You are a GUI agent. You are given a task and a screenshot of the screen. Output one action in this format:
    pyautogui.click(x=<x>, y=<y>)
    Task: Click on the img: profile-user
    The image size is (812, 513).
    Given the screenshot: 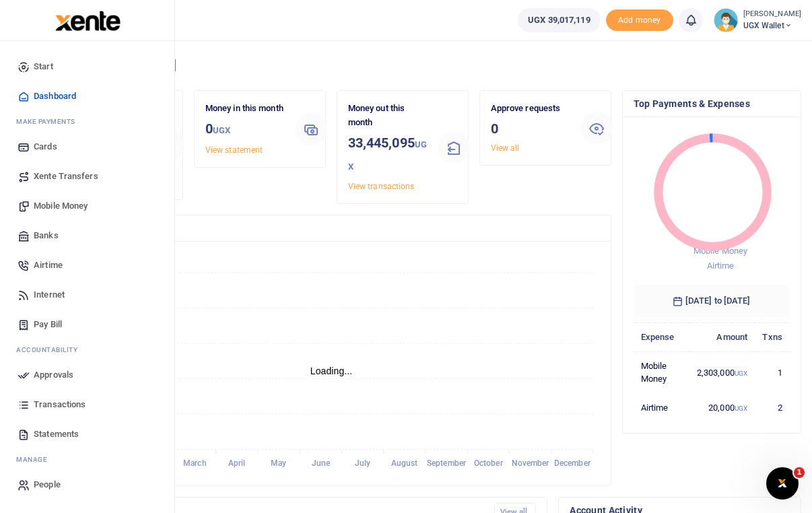 What is the action you would take?
    pyautogui.click(x=726, y=20)
    